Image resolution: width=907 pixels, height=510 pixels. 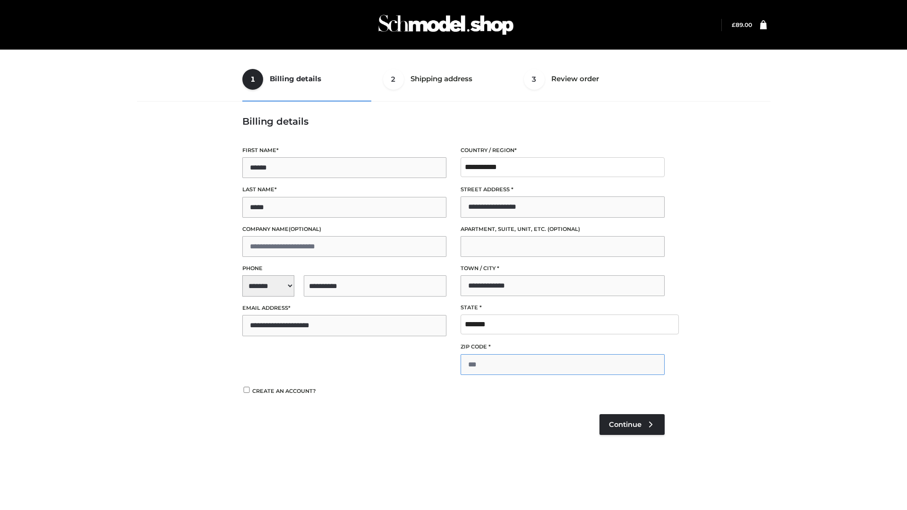 I want to click on bdi: 89.00, so click(x=742, y=25).